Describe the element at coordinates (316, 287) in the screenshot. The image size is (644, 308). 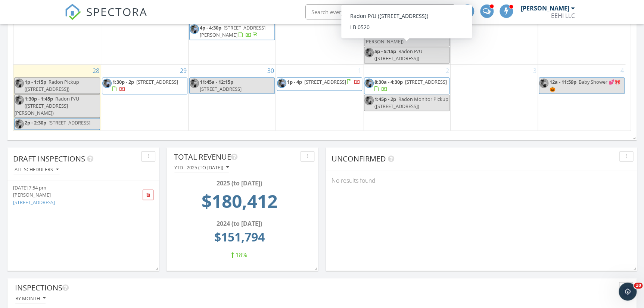
I see `div: Inspections` at that location.